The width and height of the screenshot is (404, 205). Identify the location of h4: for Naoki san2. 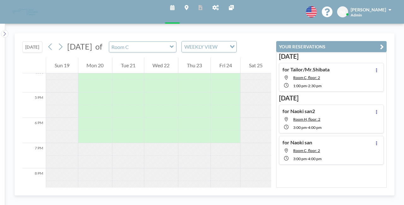
(299, 111).